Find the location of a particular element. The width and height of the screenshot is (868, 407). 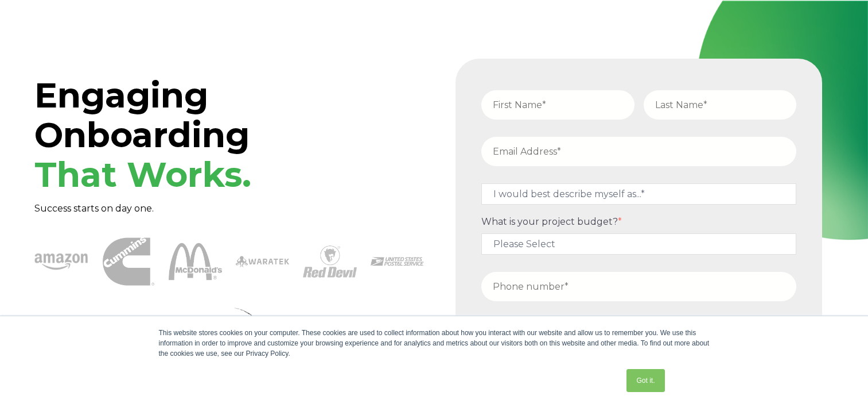

input: Email Address* is located at coordinates (639, 151).